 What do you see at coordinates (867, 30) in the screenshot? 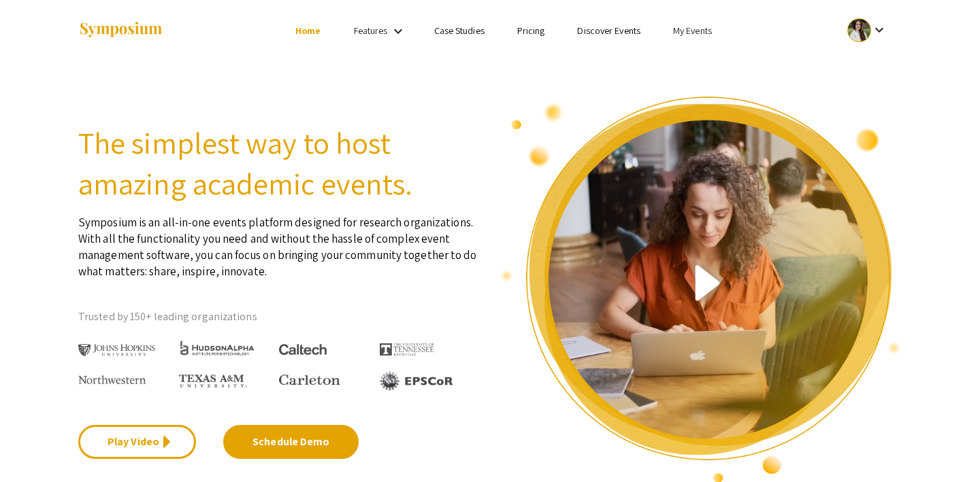
I see `button: Expand account dropdown` at bounding box center [867, 30].